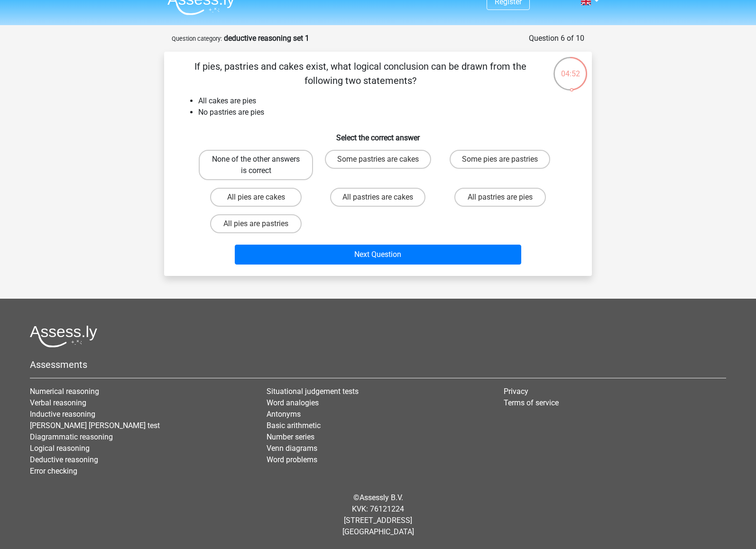 The height and width of the screenshot is (549, 756). What do you see at coordinates (378, 364) in the screenshot?
I see `h5: Assessments` at bounding box center [378, 364].